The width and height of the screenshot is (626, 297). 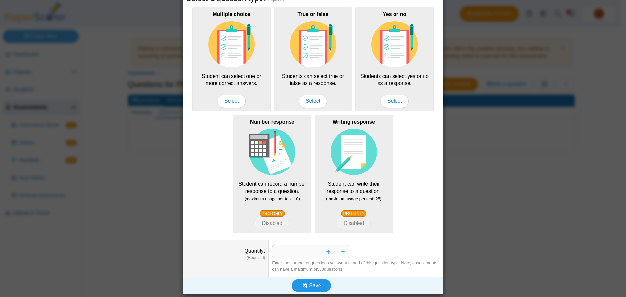 What do you see at coordinates (311, 285) in the screenshot?
I see `button: Save` at bounding box center [311, 285].